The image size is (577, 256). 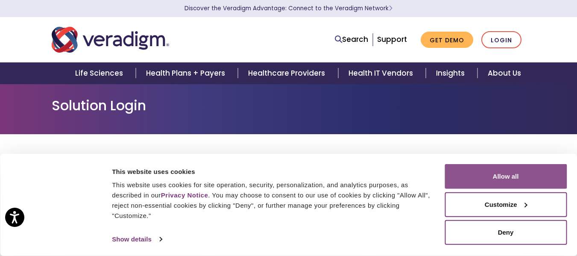 What do you see at coordinates (506, 176) in the screenshot?
I see `button: Allow all` at bounding box center [506, 176].